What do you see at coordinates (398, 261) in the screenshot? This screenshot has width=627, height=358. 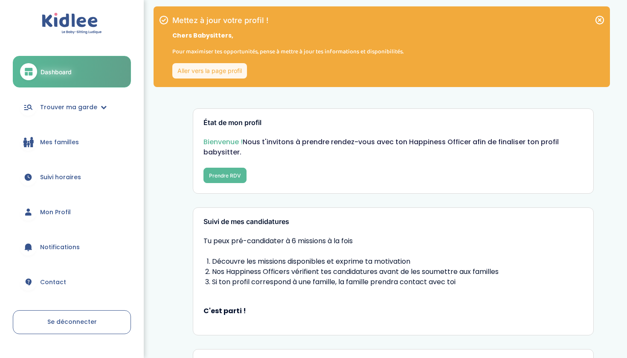 I see `li: Découvre les missions disponibles et exprime ta motivation` at bounding box center [398, 261].